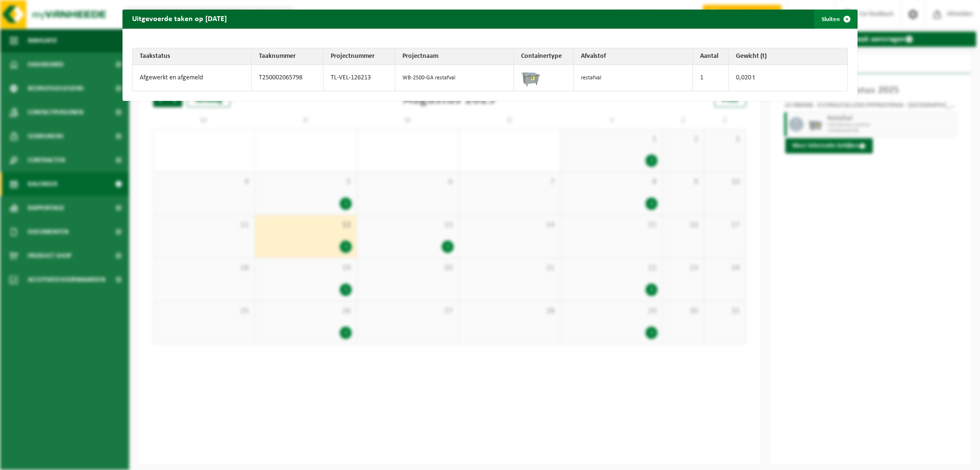  Describe the element at coordinates (455, 57) in the screenshot. I see `th: Projectnaam` at that location.